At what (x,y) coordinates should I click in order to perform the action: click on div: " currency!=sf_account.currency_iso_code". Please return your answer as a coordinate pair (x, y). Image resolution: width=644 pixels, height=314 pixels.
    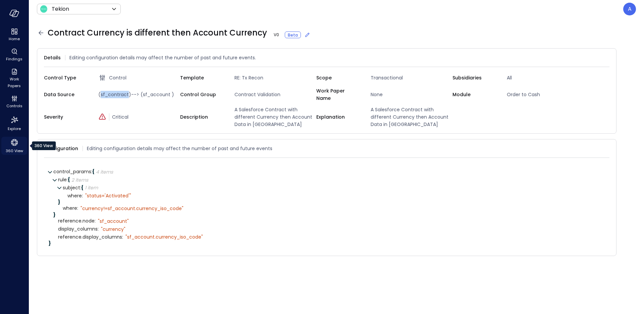
    Looking at the image, I should click on (132, 208).